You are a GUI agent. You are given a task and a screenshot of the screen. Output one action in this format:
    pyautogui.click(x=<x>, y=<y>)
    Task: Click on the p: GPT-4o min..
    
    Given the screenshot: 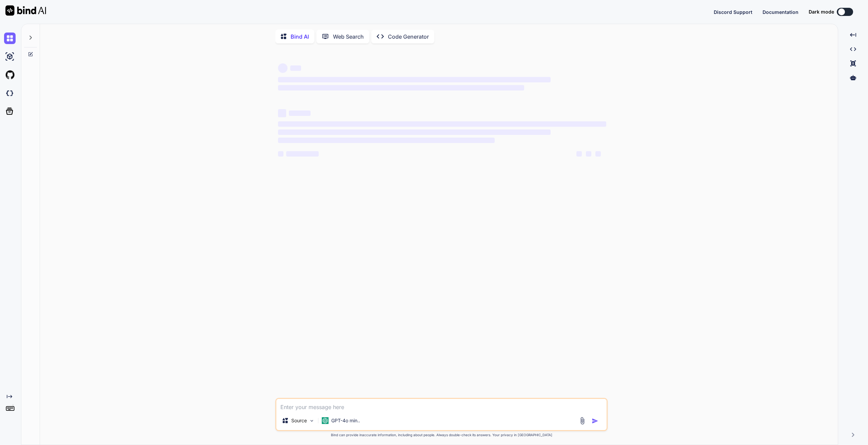 What is the action you would take?
    pyautogui.click(x=345, y=421)
    